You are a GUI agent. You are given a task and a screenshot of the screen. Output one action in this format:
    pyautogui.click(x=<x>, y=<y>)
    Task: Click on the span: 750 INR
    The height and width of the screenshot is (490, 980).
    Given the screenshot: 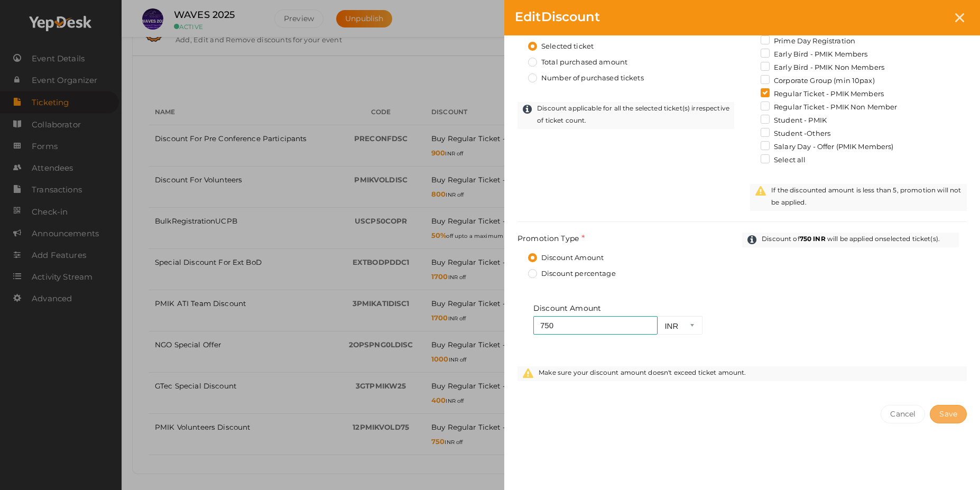 What is the action you would take?
    pyautogui.click(x=814, y=238)
    